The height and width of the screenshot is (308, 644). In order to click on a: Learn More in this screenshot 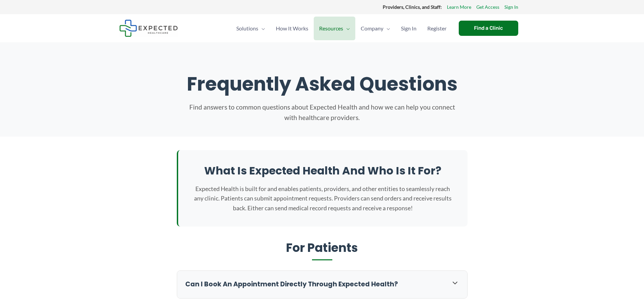, I will do `click(459, 7)`.